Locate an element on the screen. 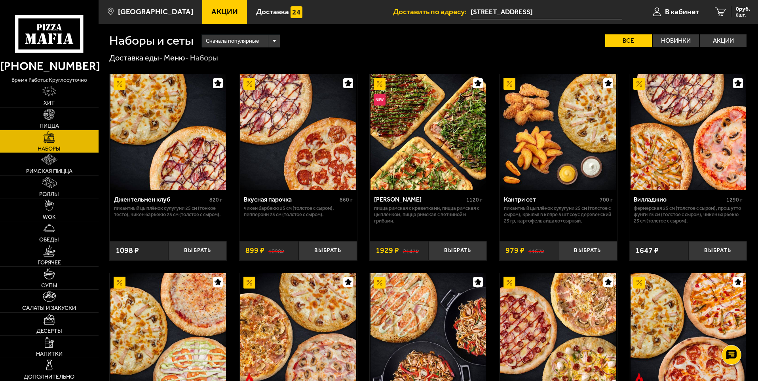  span: 979 ₽ is located at coordinates (515, 251).